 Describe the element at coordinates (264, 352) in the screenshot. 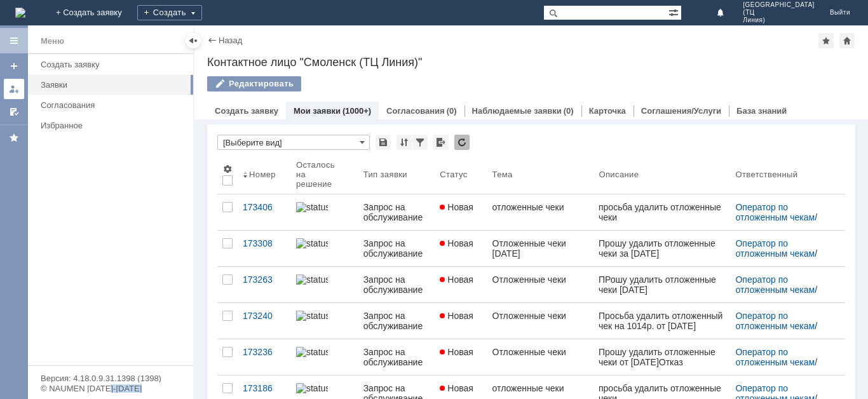

I see `div: 173236` at that location.